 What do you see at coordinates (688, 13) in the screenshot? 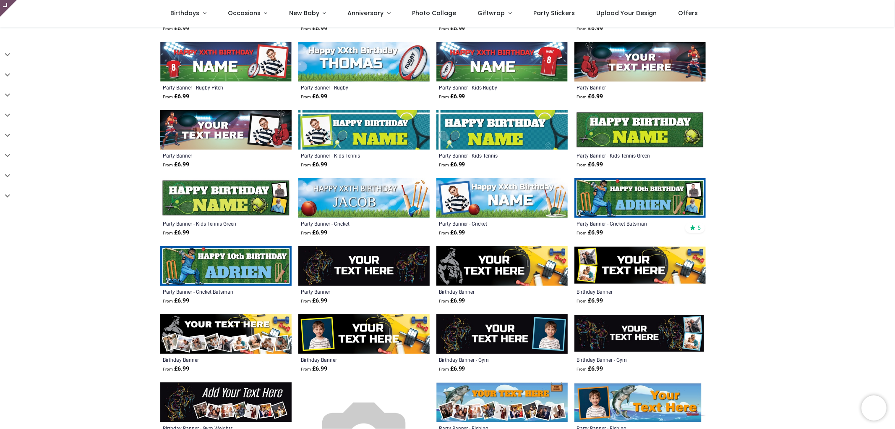
I see `span: Offers` at bounding box center [688, 13].